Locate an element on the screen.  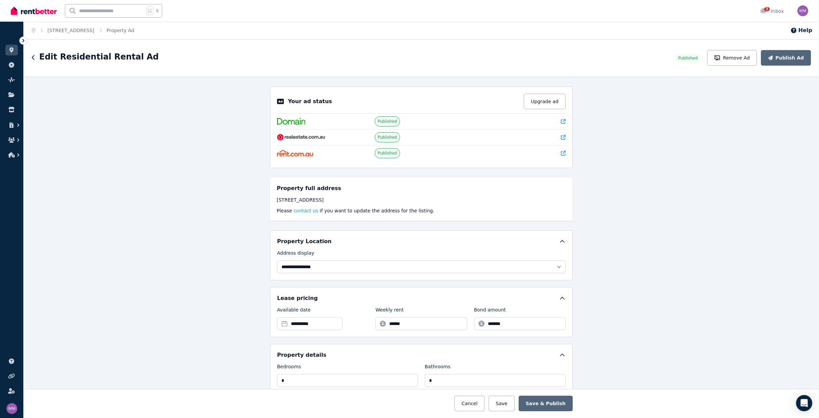
h5: Lease pricing is located at coordinates (297, 298).